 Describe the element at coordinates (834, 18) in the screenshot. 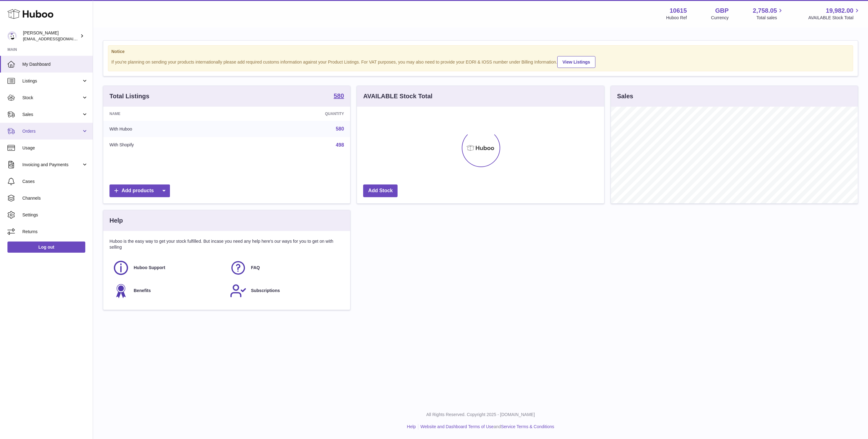

I see `span: AVAILABLE Stock Total` at that location.